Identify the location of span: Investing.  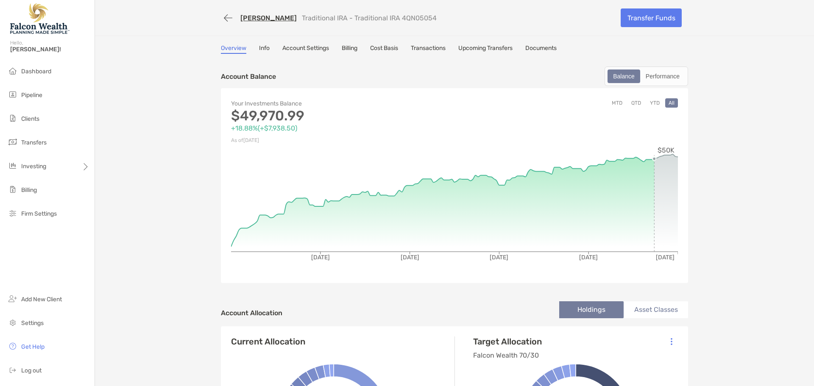
(33, 166).